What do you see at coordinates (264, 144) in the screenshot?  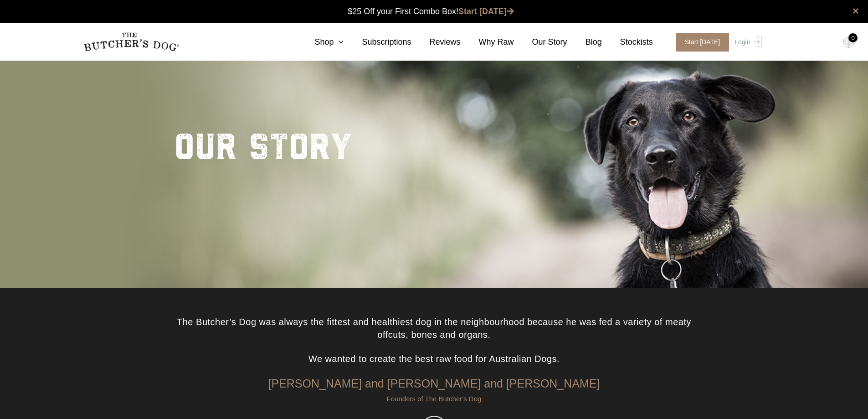 I see `h2: Our story` at bounding box center [264, 144].